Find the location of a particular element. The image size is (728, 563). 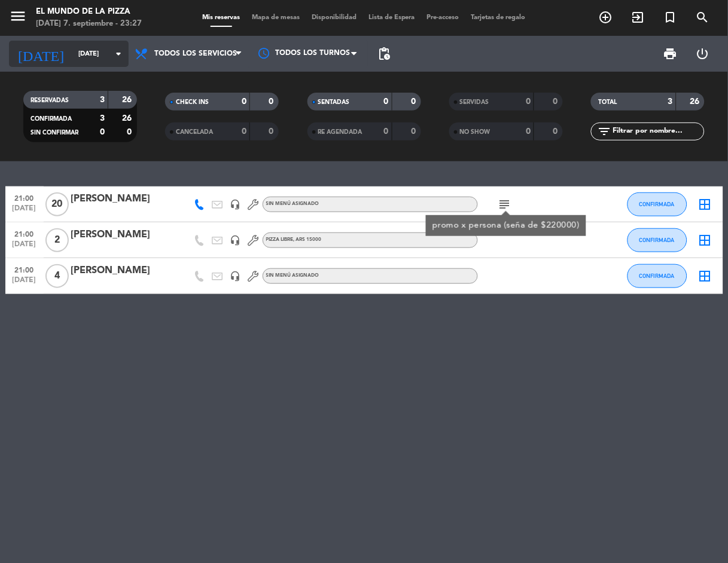

span: 2 is located at coordinates (57, 240).